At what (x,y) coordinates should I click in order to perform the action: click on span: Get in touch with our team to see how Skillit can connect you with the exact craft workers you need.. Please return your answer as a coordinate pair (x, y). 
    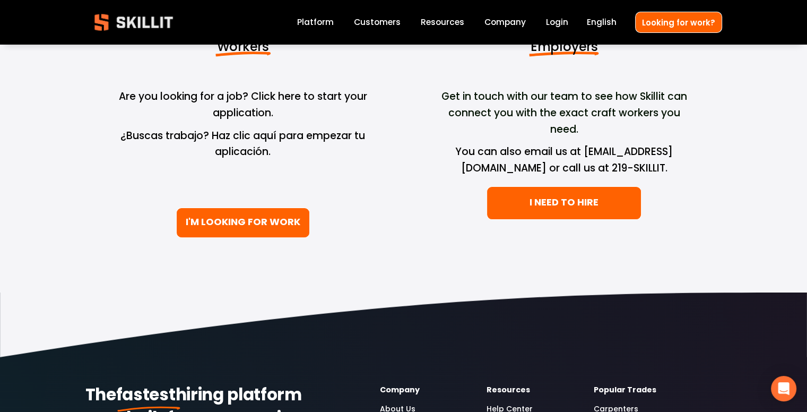
    Looking at the image, I should click on (566, 113).